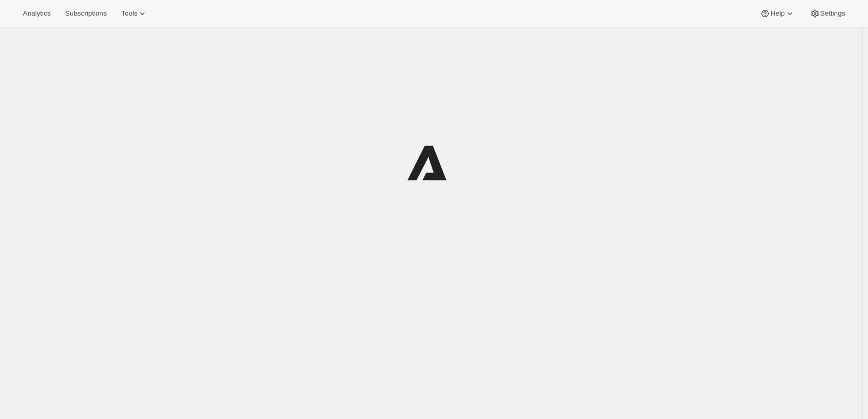 This screenshot has height=419, width=868. I want to click on button: Help, so click(777, 14).